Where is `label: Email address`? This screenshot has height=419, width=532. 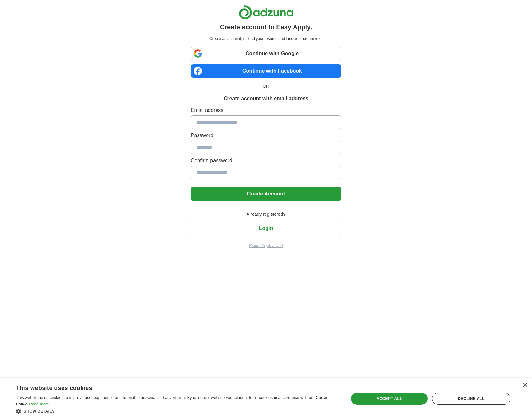
label: Email address is located at coordinates (266, 110).